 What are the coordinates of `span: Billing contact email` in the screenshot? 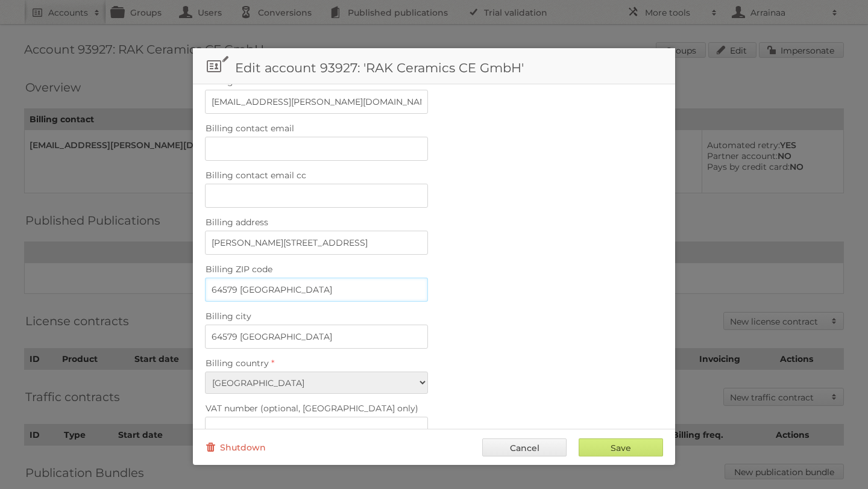 It's located at (250, 128).